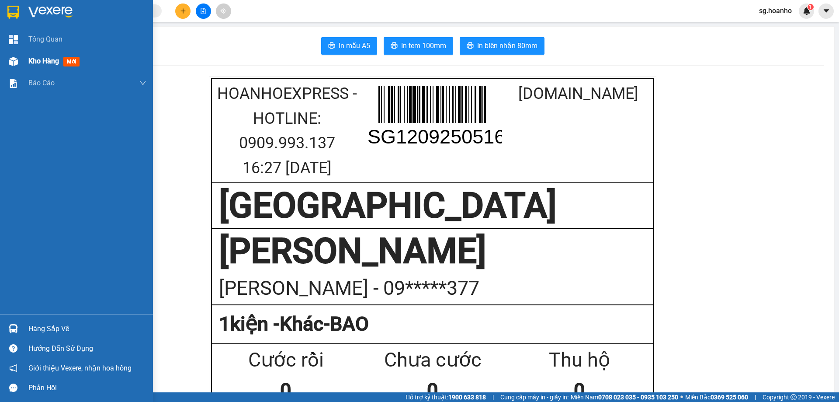 This screenshot has height=402, width=839. I want to click on div: Thu hộ, so click(579, 360).